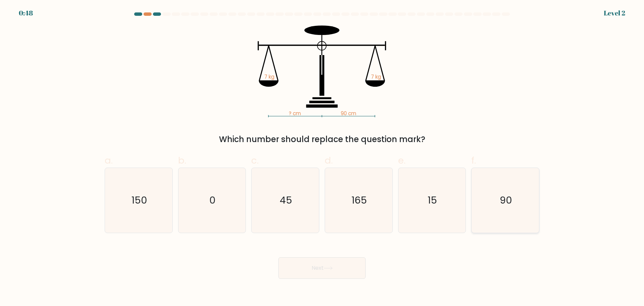 Image resolution: width=644 pixels, height=306 pixels. I want to click on text: 150, so click(139, 200).